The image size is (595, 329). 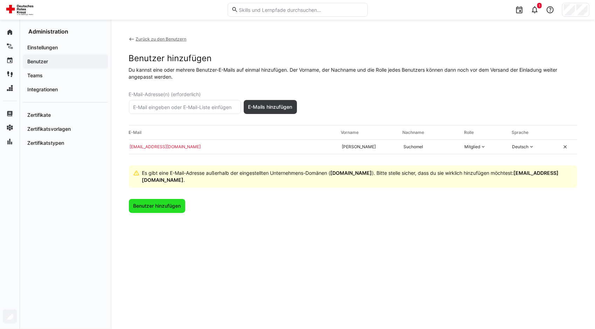 What do you see at coordinates (165, 95) in the screenshot?
I see `span: E-Mail-Adresse(n) (erforderlich)` at bounding box center [165, 95].